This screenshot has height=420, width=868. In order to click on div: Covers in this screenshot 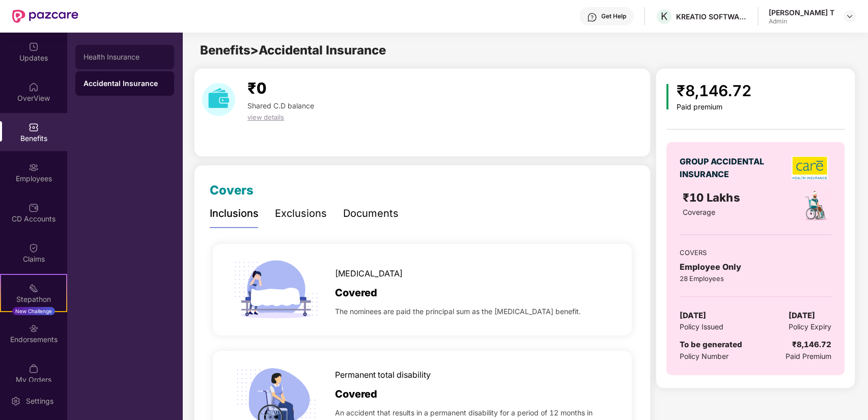, I will do `click(232, 190)`.